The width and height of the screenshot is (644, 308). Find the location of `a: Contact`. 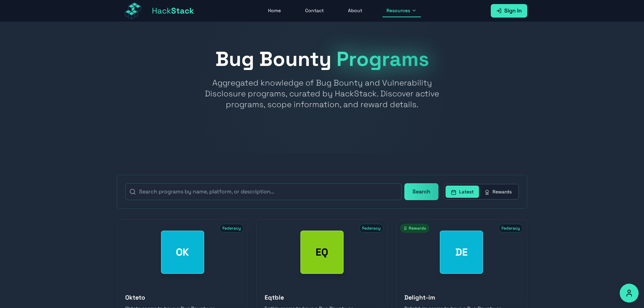

a: Contact is located at coordinates (314, 11).